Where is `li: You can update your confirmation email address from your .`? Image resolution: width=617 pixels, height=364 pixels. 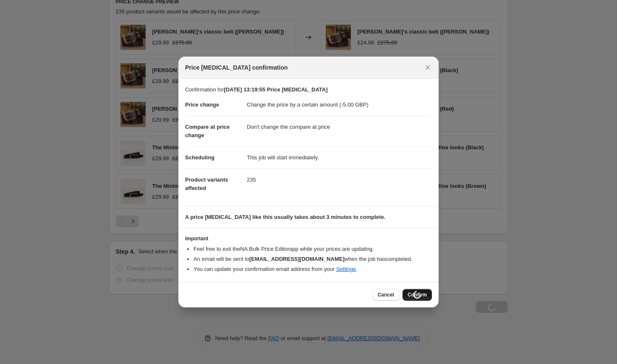 li: You can update your confirmation email address from your . is located at coordinates (313, 269).